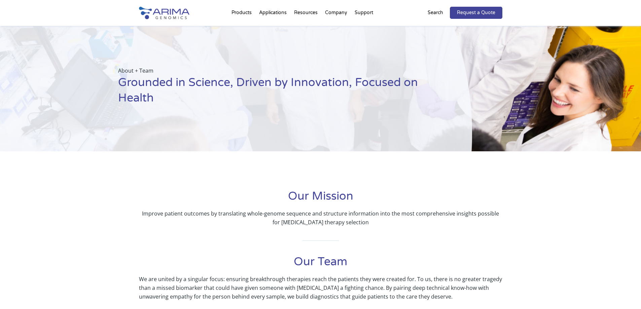  What do you see at coordinates (436, 13) in the screenshot?
I see `p: Search` at bounding box center [436, 13].